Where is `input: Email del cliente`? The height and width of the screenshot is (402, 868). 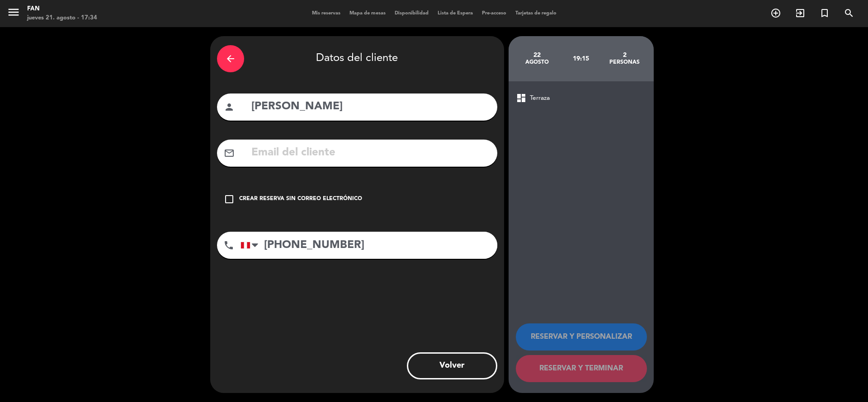
input: Email del cliente is located at coordinates (370, 153).